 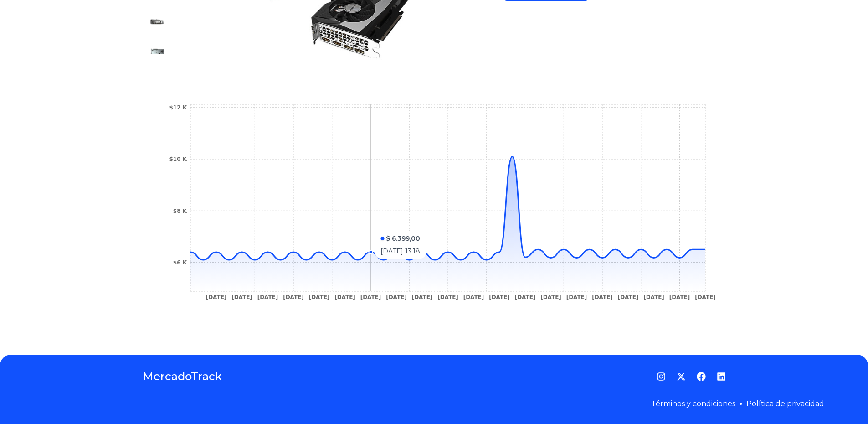 What do you see at coordinates (661, 377) in the screenshot?
I see `a: Instagram` at bounding box center [661, 377].